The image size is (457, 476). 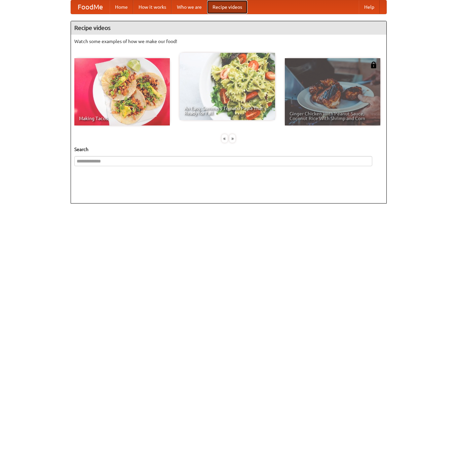 I want to click on h4: Recipe videos, so click(x=228, y=28).